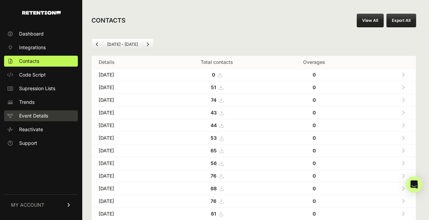 Image resolution: width=429 pixels, height=220 pixels. I want to click on a: 68, so click(217, 188).